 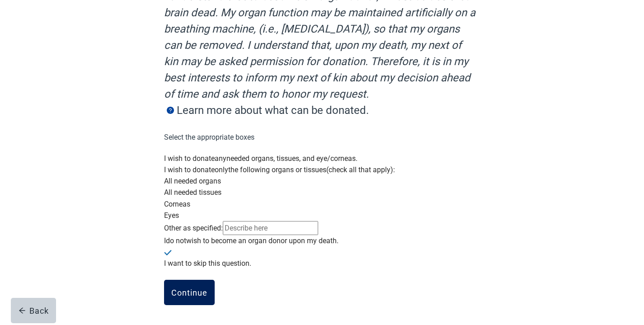 What do you see at coordinates (171, 215) in the screenshot?
I see `label: Eyes` at bounding box center [171, 215].